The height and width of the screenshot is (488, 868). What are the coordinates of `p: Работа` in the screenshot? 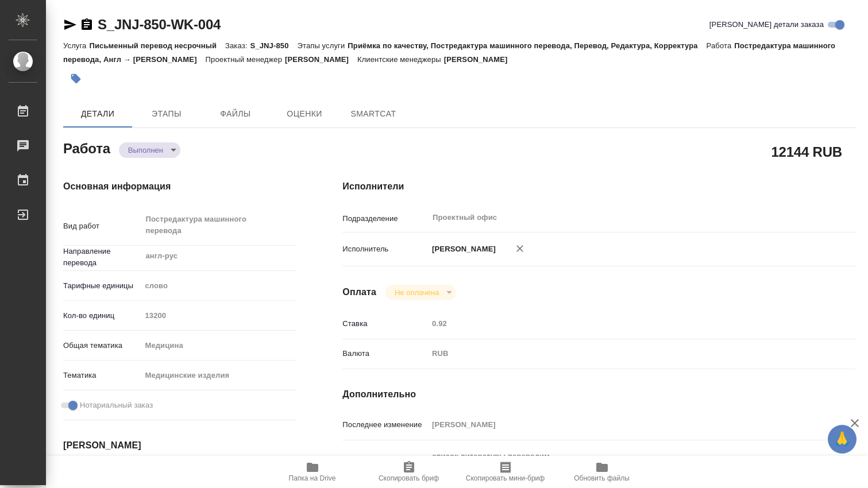 It's located at (720, 46).